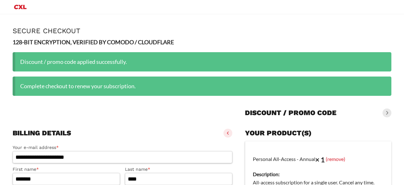 This screenshot has height=185, width=404. I want to click on h3: Discount / promo code, so click(291, 113).